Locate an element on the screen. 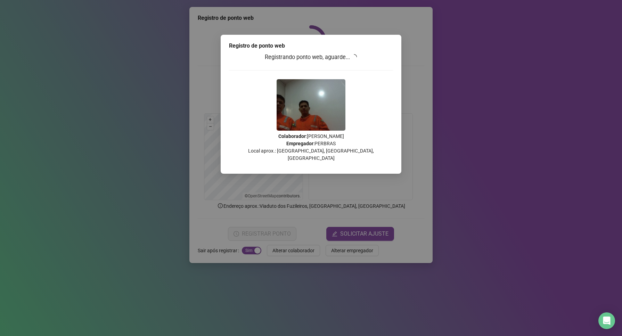 The image size is (622, 336). div: Registro de ponto web is located at coordinates (311, 46).